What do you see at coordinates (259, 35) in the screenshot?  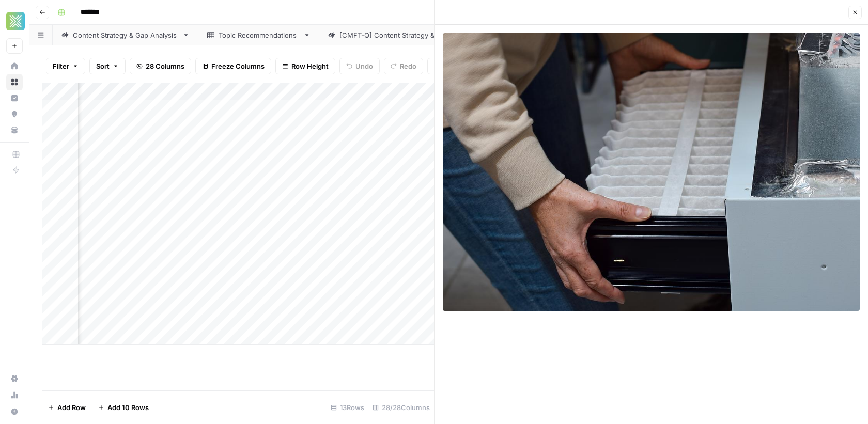 I see `div: Topic Recommendations` at bounding box center [259, 35].